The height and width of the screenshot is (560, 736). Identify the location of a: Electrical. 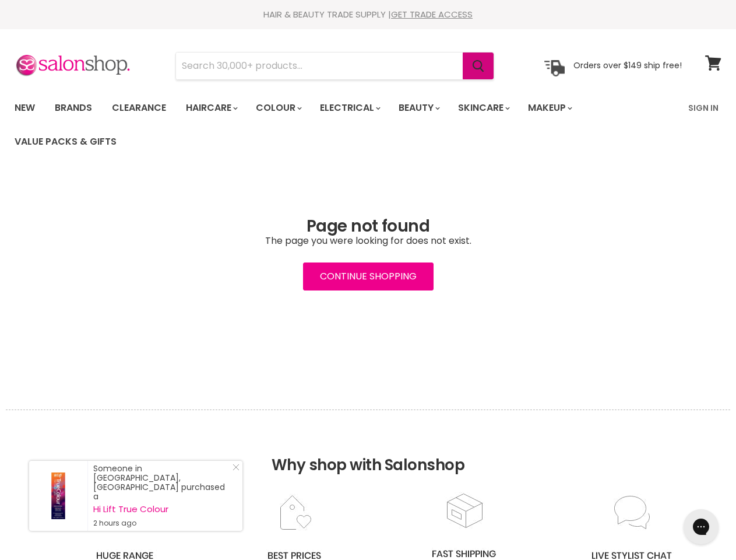
(349, 107).